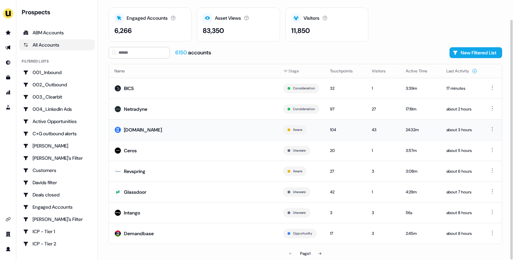 The height and width of the screenshot is (260, 513). I want to click on div: Customers, so click(57, 170).